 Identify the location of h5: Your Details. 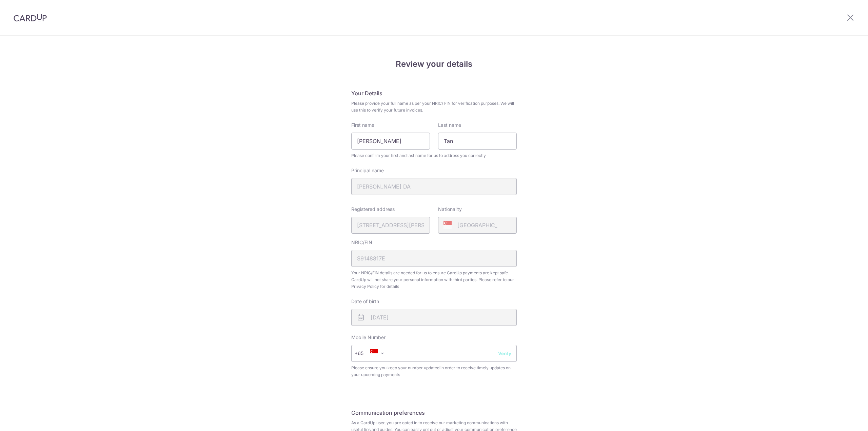
(434, 93).